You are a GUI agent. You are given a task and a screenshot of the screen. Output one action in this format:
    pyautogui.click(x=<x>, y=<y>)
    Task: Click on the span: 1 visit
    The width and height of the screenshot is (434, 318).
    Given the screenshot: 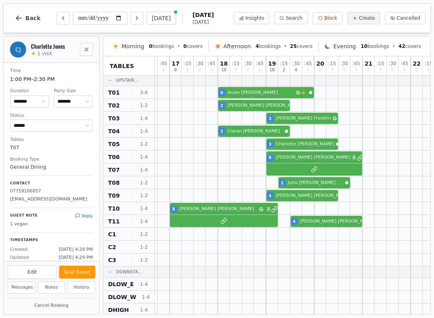 What is the action you would take?
    pyautogui.click(x=45, y=54)
    